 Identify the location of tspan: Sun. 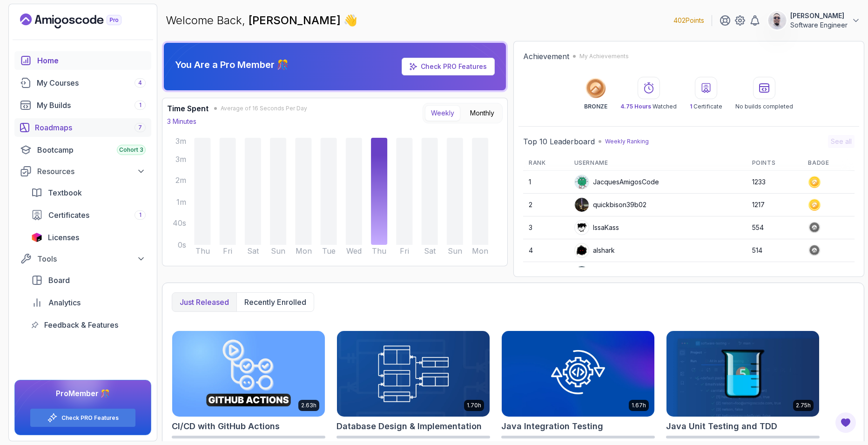
(278, 251).